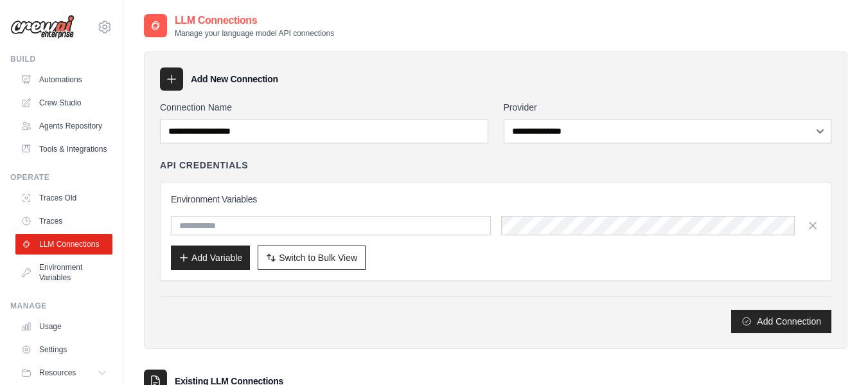  Describe the element at coordinates (64, 244) in the screenshot. I see `a: LLM Connections` at that location.